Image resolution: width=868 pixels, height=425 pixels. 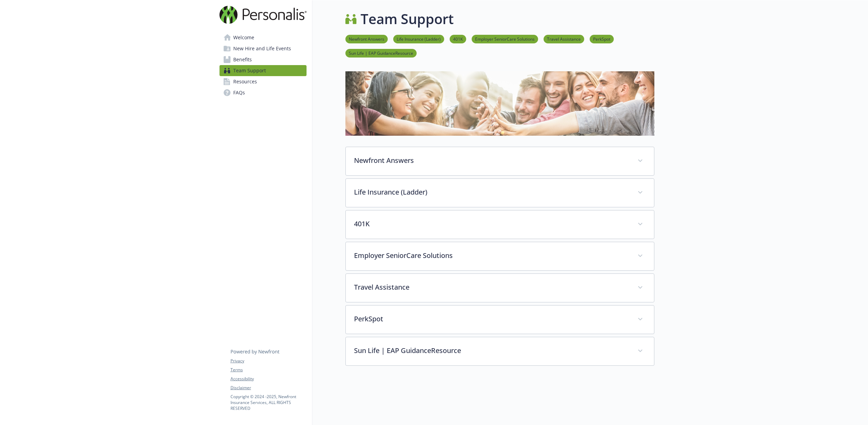 I want to click on p: Life Insurance (Ladder), so click(x=491, y=192).